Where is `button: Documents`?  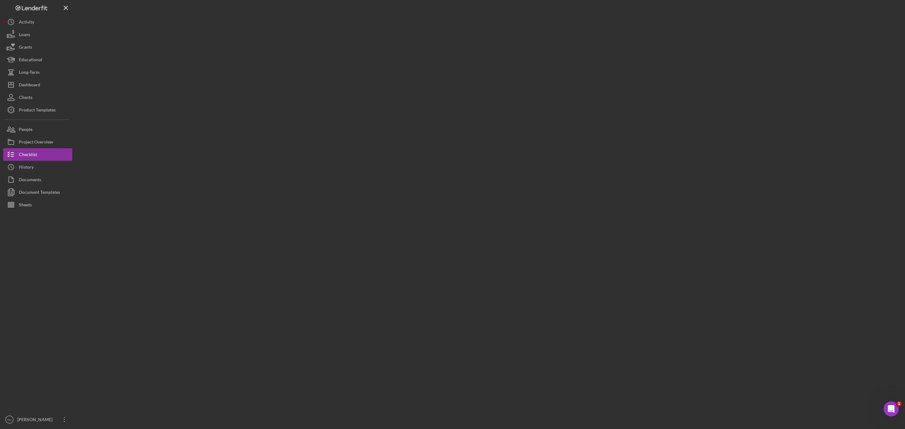 button: Documents is located at coordinates (38, 180).